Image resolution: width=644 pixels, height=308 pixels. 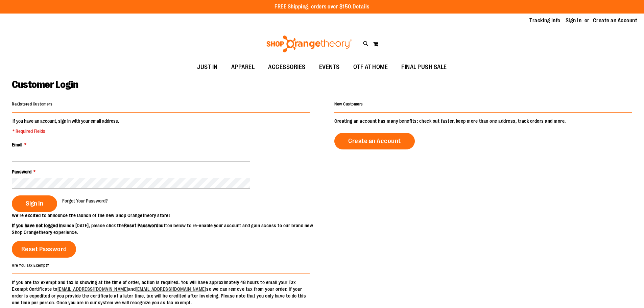 What do you see at coordinates (349, 104) in the screenshot?
I see `strong: New Customers` at bounding box center [349, 104].